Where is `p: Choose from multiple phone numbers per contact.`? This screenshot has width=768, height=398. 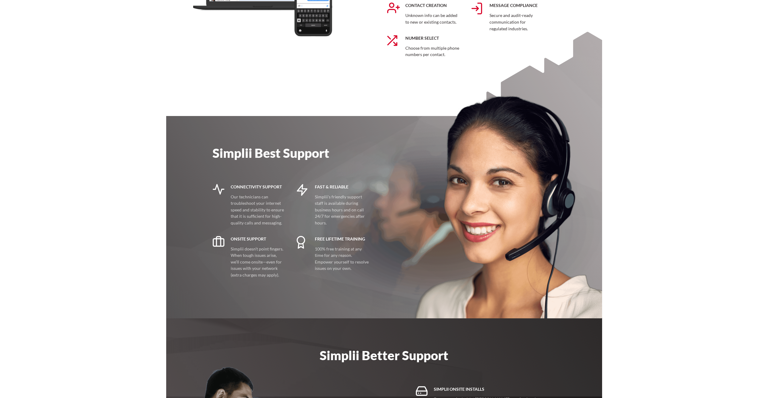
p: Choose from multiple phone numbers per contact. is located at coordinates (433, 51).